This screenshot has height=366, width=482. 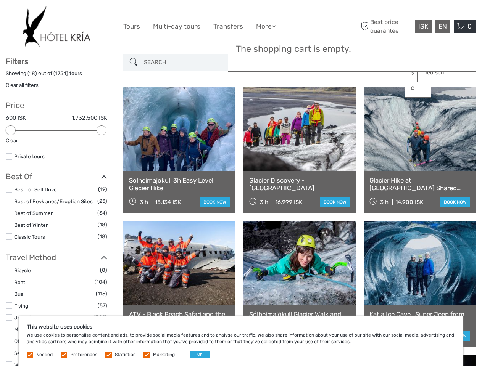 What do you see at coordinates (132, 26) in the screenshot?
I see `a: Tours` at bounding box center [132, 26].